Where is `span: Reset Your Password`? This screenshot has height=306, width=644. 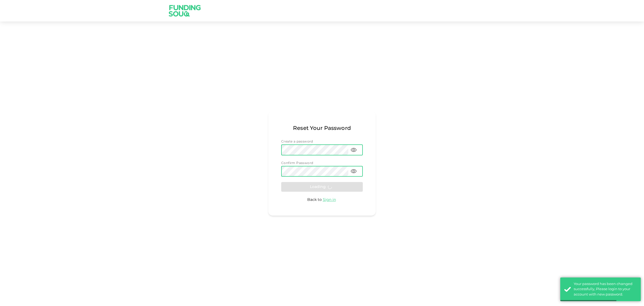
span: Reset Your Password is located at coordinates (322, 128).